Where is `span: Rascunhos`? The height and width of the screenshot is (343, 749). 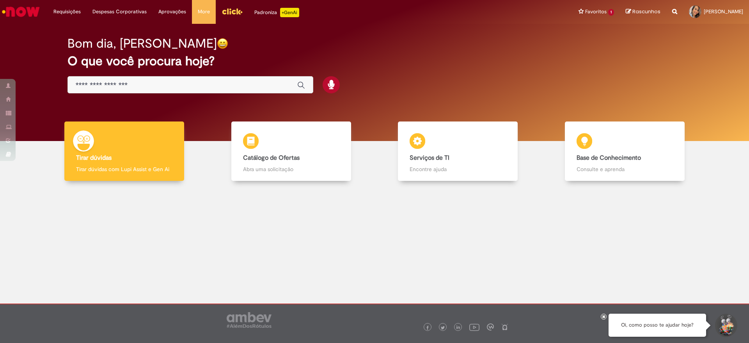
span: Rascunhos is located at coordinates (646, 11).